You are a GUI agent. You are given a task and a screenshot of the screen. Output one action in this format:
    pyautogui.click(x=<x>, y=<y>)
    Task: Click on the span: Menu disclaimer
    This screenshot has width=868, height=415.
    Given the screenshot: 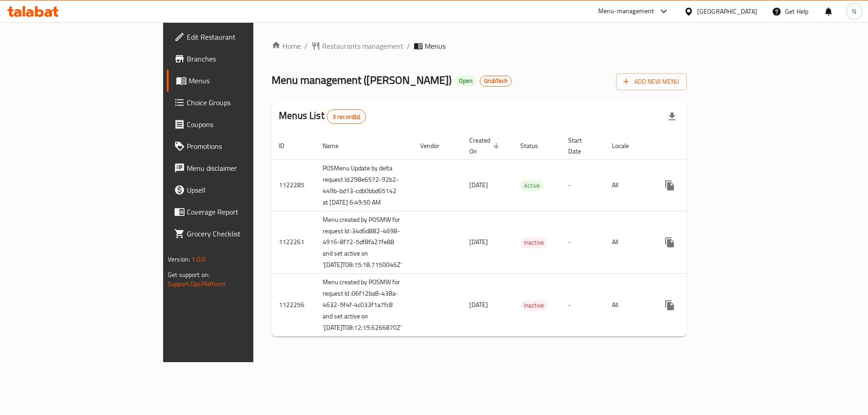 What is the action you would take?
    pyautogui.click(x=244, y=168)
    